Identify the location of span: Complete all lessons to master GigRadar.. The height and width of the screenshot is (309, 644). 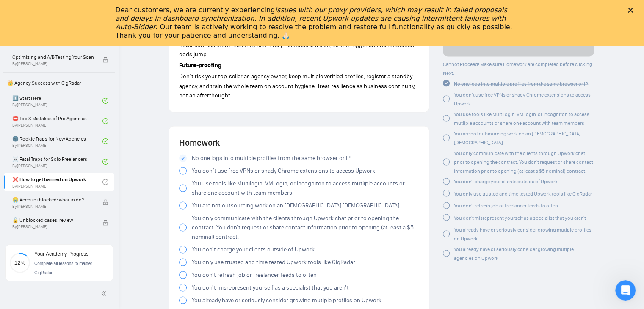
(63, 268).